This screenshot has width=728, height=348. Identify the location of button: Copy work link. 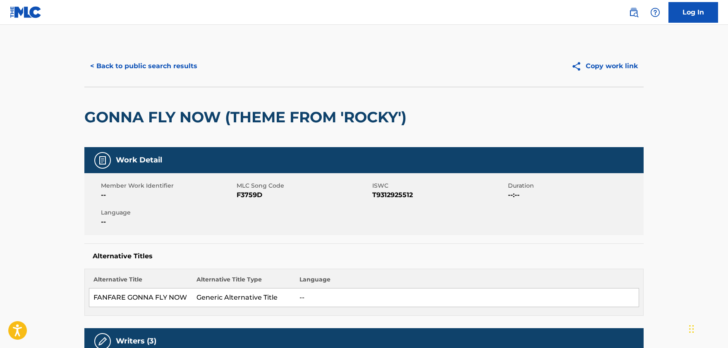
(604, 66).